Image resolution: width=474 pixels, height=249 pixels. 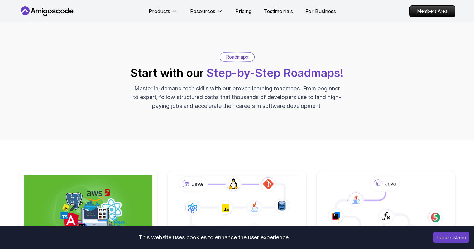 I want to click on p: Roadmaps, so click(x=237, y=57).